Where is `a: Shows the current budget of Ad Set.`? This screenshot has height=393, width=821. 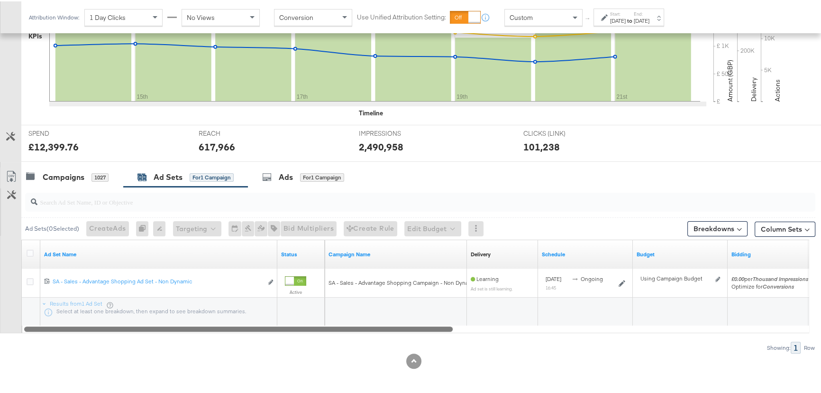
a: Shows the current budget of Ad Set. is located at coordinates (681, 253).